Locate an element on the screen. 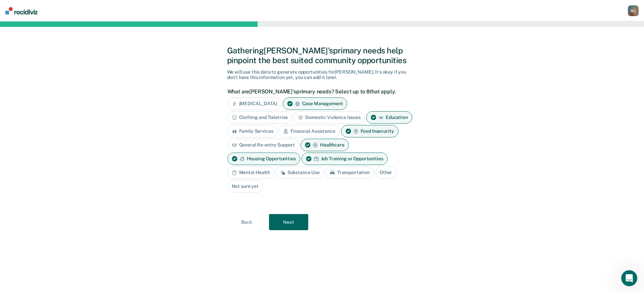 The height and width of the screenshot is (293, 644). div: Housing Opportunities is located at coordinates (264, 158).